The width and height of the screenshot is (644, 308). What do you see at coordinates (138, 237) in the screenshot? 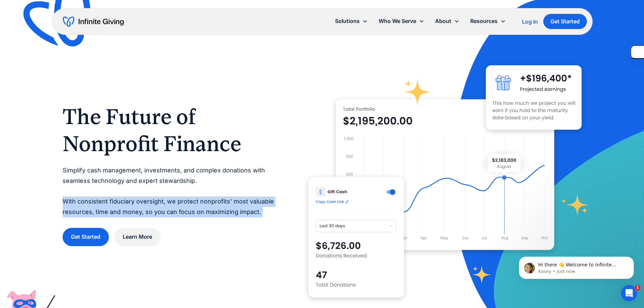
I see `a: Learn More` at bounding box center [138, 237].